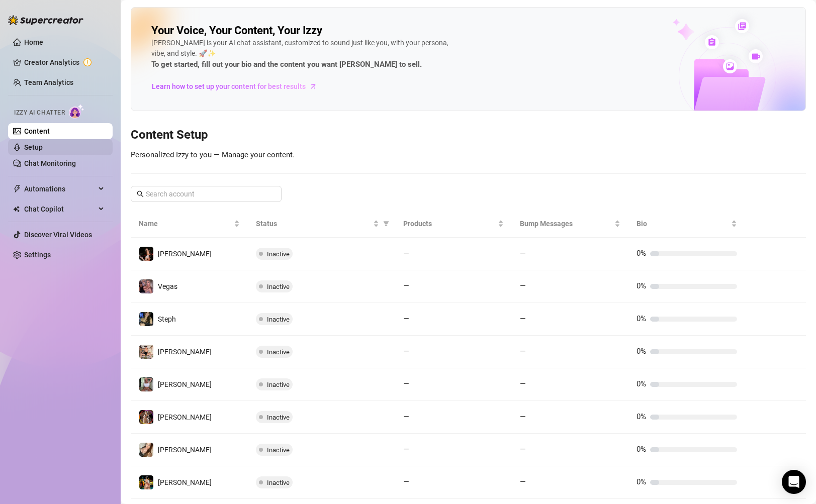 The height and width of the screenshot is (504, 816). I want to click on span: Bio, so click(683, 224).